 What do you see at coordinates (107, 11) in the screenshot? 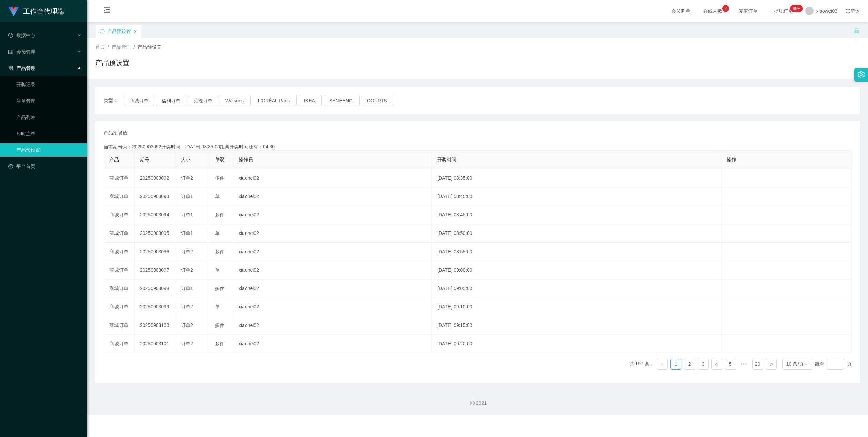
I see `i: 图标: menu-fold` at bounding box center [107, 11].